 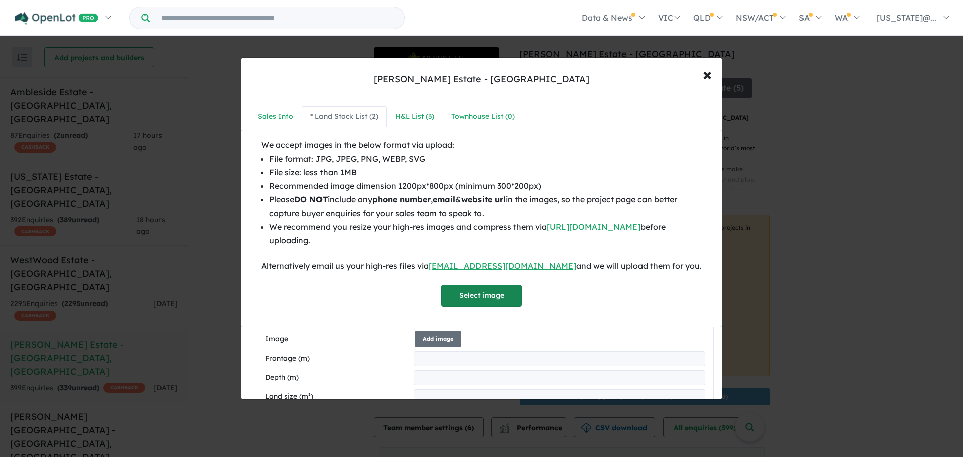 I want to click on li: We recommend you resize your high-res images and compress them via before uploading., so click(x=486, y=234).